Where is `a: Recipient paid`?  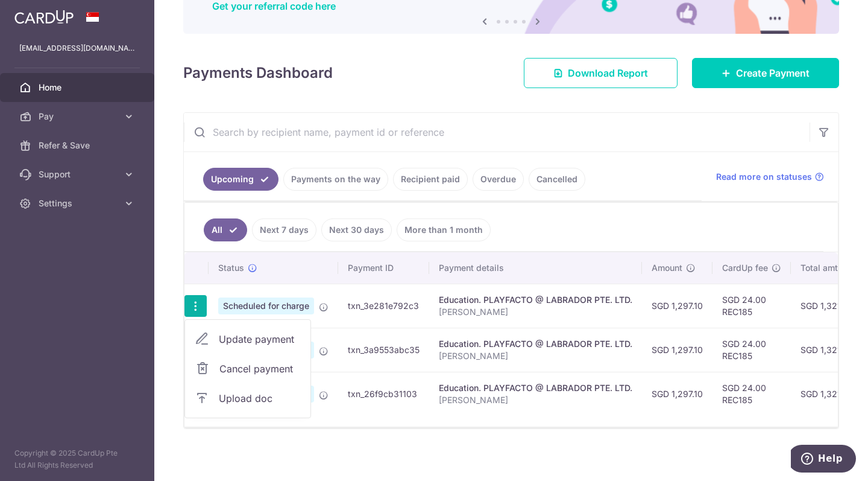
a: Recipient paid is located at coordinates (431, 179).